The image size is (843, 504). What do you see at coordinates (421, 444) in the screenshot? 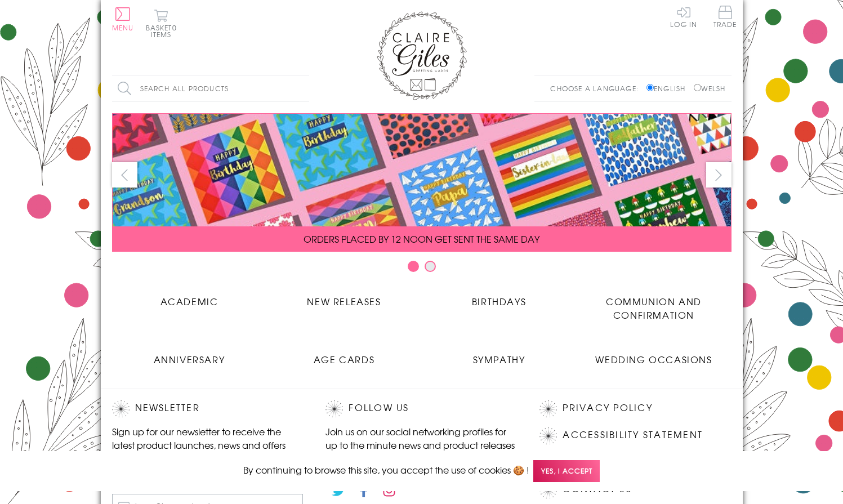
I see `p: Join us on our social networking profiles for up to the minute news and product releases the mome...` at bounding box center [421, 444].